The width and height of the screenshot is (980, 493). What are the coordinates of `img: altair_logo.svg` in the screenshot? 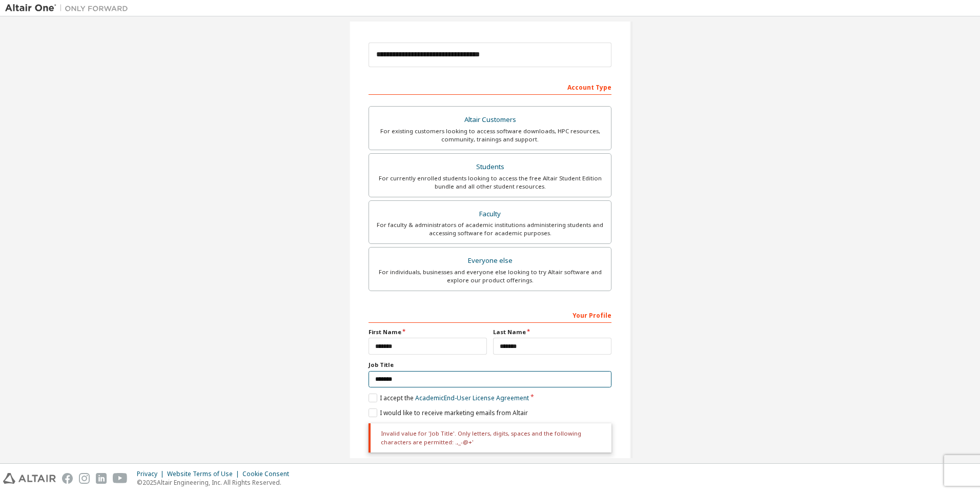 It's located at (29, 478).